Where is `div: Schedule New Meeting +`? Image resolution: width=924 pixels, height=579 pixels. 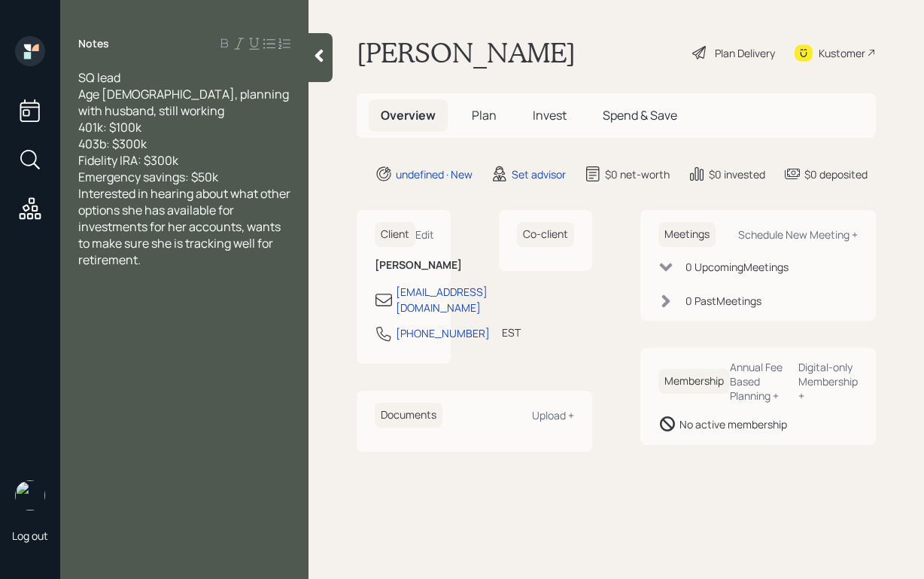
div: Schedule New Meeting + is located at coordinates (798, 234).